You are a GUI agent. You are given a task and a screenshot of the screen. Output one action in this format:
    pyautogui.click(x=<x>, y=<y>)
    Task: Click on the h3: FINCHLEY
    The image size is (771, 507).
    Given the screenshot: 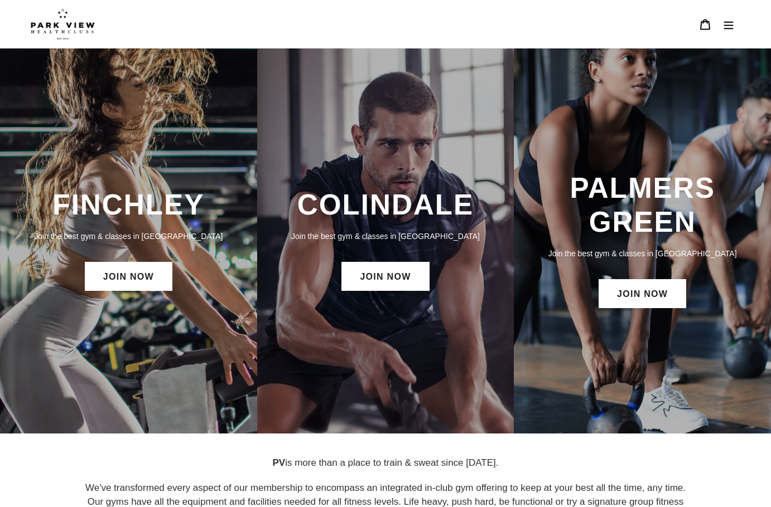 What is the action you would take?
    pyautogui.click(x=128, y=205)
    